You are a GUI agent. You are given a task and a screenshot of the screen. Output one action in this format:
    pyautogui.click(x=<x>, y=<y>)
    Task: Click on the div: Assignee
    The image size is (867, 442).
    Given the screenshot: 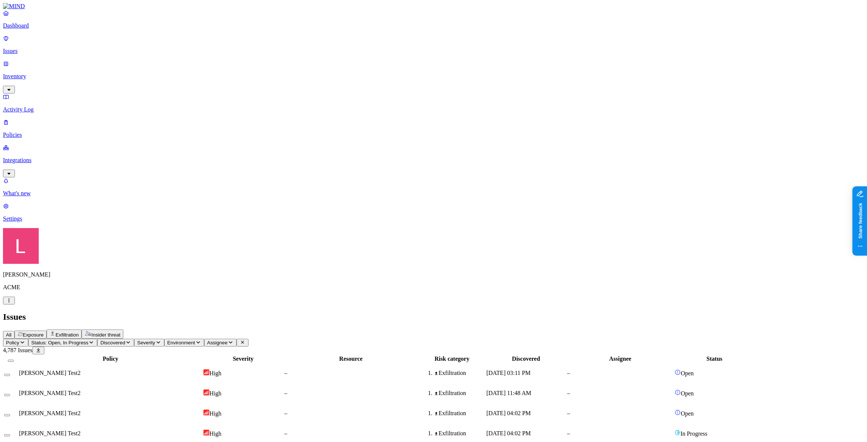 What is the action you would take?
    pyautogui.click(x=620, y=359)
    